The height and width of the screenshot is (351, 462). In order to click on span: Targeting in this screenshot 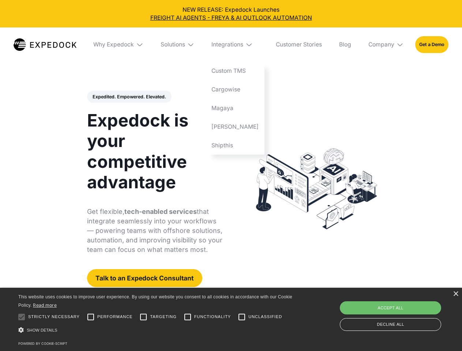, I will do `click(163, 317)`.